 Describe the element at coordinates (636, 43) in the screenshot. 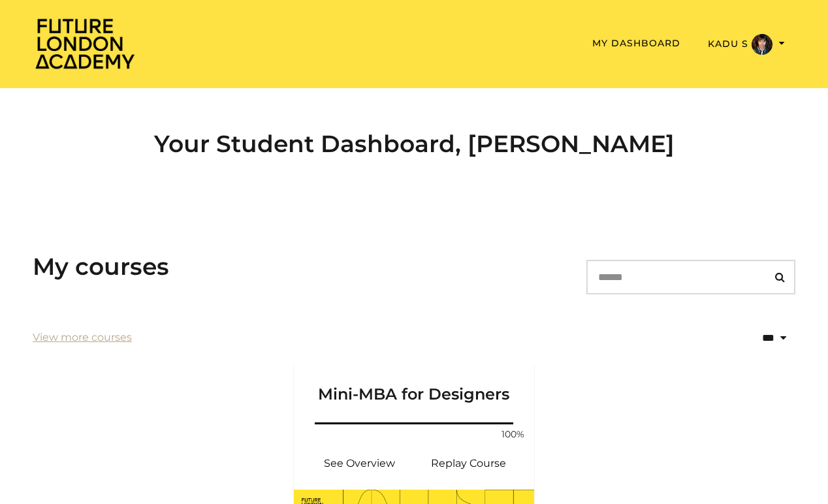

I see `a: My Dashboard` at that location.